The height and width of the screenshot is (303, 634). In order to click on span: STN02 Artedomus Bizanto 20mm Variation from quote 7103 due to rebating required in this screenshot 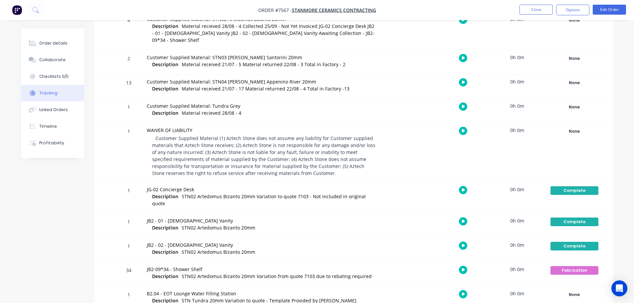, I will do `click(276, 276)`.